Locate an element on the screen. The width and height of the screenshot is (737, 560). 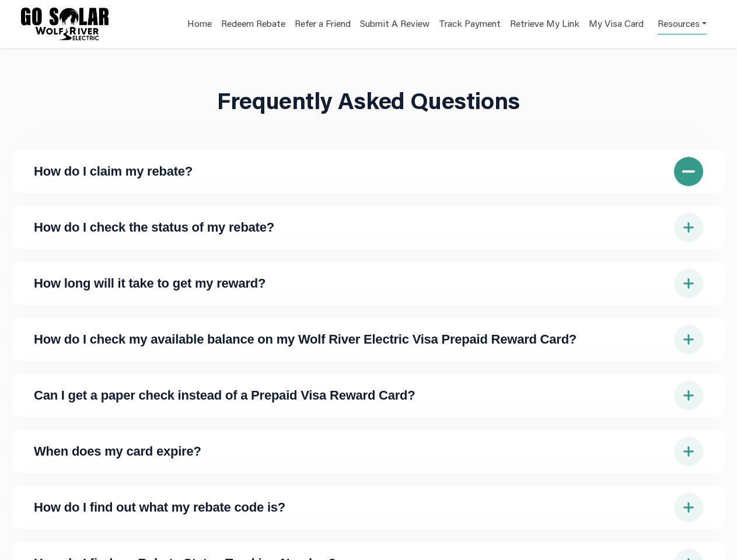
div: ExpandHow long will it take to get my reward? is located at coordinates (368, 283).